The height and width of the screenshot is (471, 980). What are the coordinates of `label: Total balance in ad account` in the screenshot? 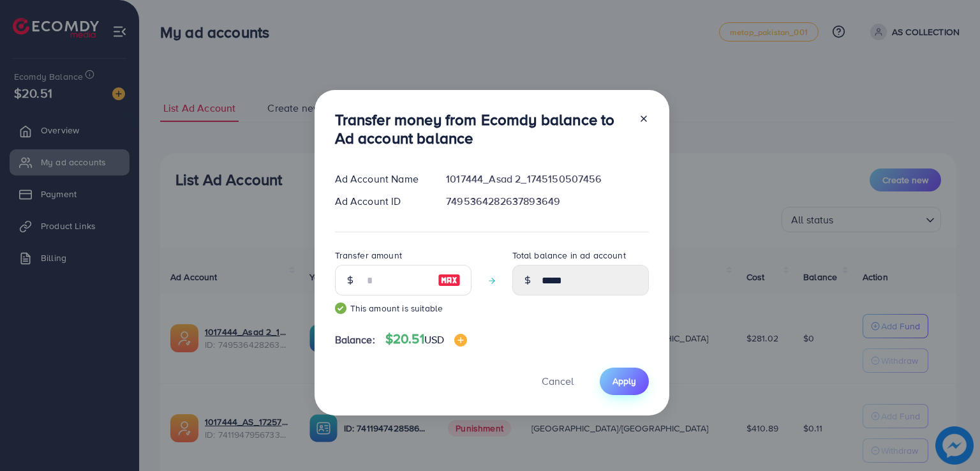 It's located at (569, 255).